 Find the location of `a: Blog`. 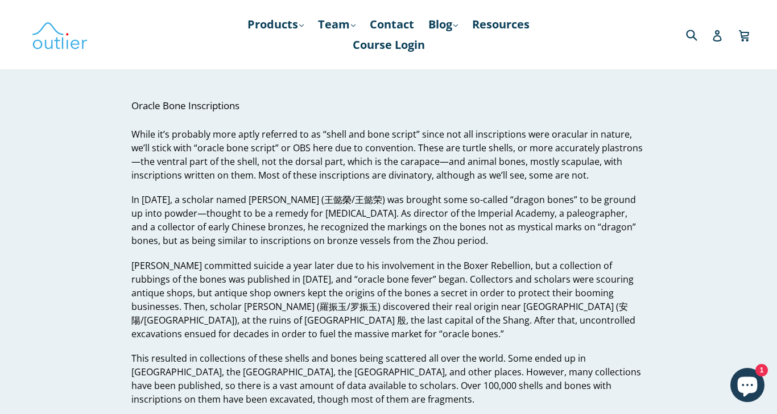

a: Blog is located at coordinates (443, 24).